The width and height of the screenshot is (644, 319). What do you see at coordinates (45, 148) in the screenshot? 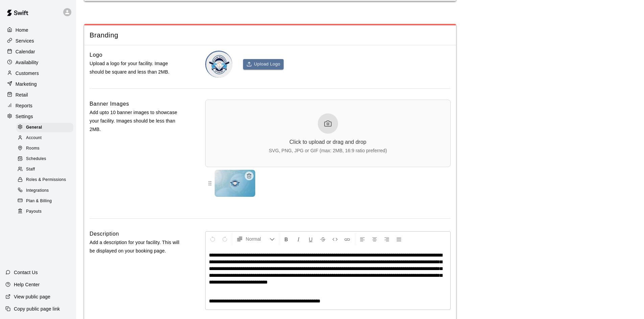
I see `div: Rooms` at bounding box center [45, 148].